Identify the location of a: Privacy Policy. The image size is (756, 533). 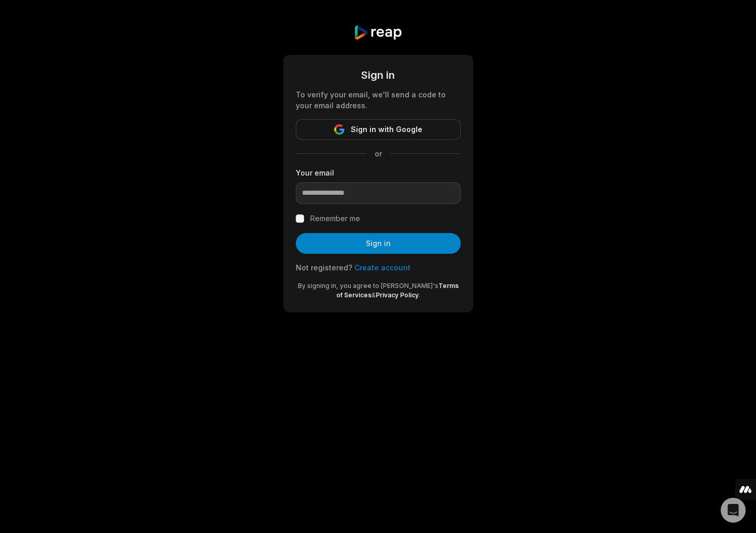
(397, 295).